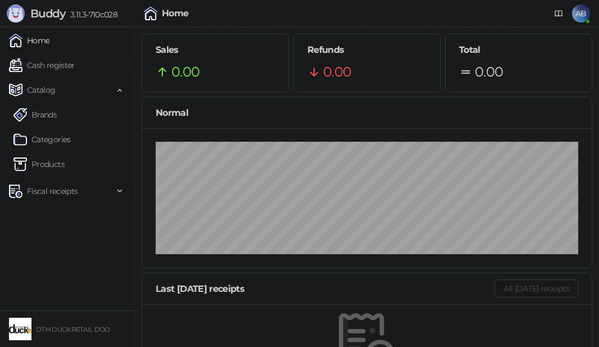 This screenshot has width=599, height=347. What do you see at coordinates (175, 13) in the screenshot?
I see `div: Home` at bounding box center [175, 13].